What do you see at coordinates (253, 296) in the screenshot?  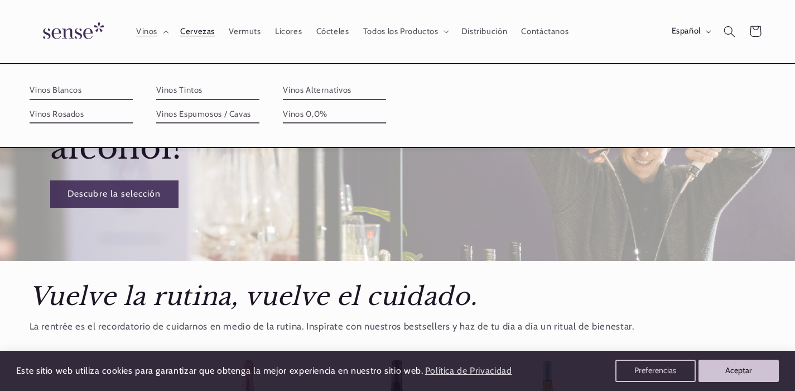 I see `em: Vuelve la rutina, vuelve el cuidado.` at bounding box center [253, 296].